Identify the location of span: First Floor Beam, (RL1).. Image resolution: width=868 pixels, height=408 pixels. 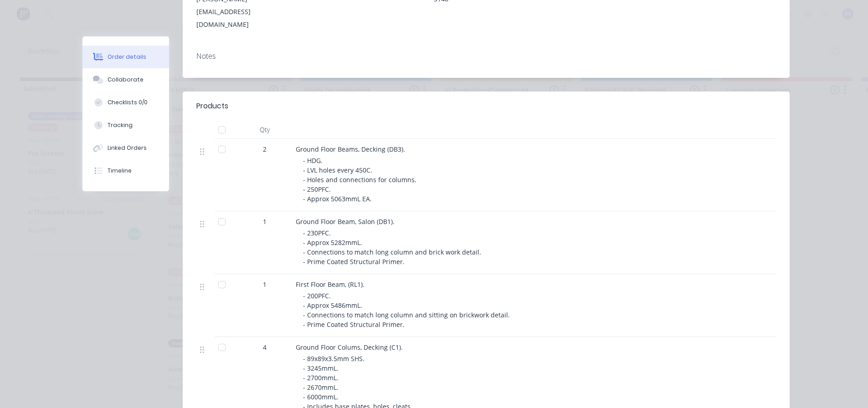
(330, 285).